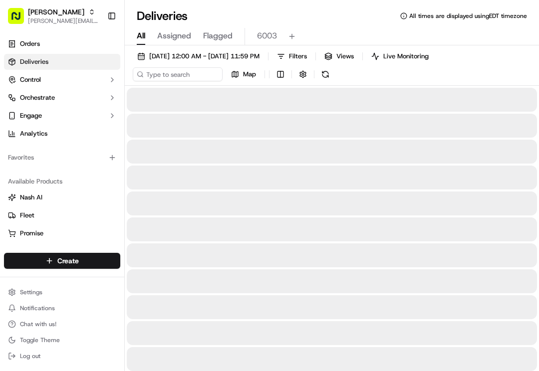  What do you see at coordinates (40, 340) in the screenshot?
I see `span: Toggle Theme` at bounding box center [40, 340].